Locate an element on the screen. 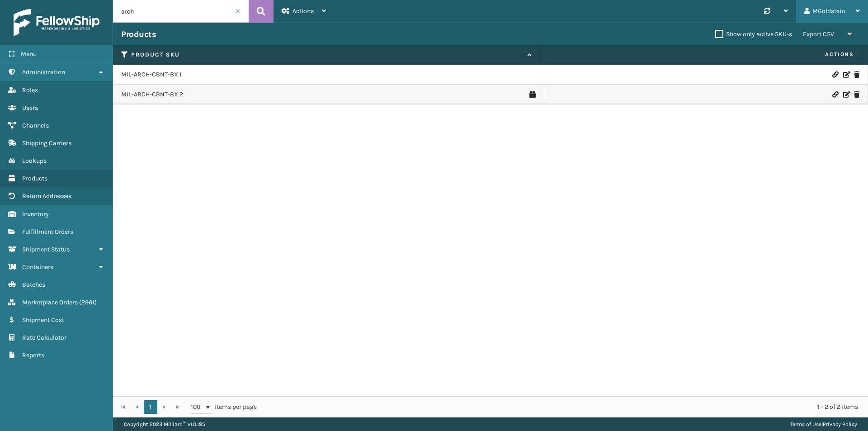  div: 1 - 2 of 2 items is located at coordinates (564, 407).